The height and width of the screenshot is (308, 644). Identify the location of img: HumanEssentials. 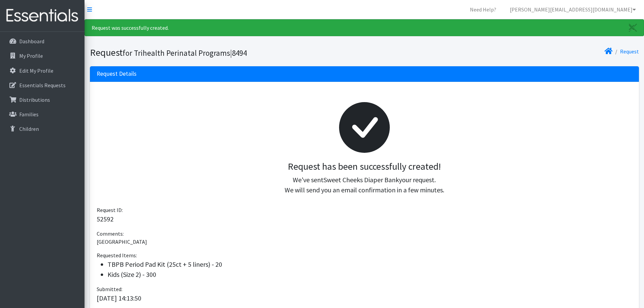
(42, 16).